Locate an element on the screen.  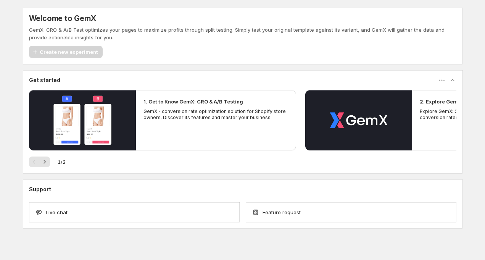
nav: Pagination is located at coordinates (39, 162).